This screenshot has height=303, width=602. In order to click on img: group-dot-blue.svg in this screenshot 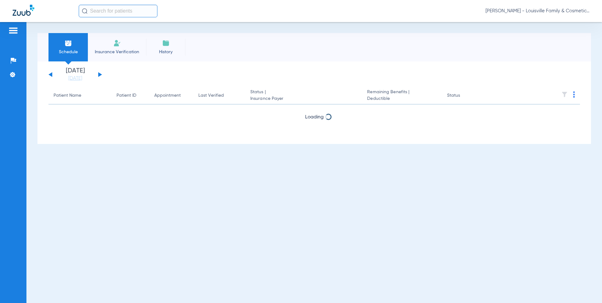, I will do `click(574, 94)`.